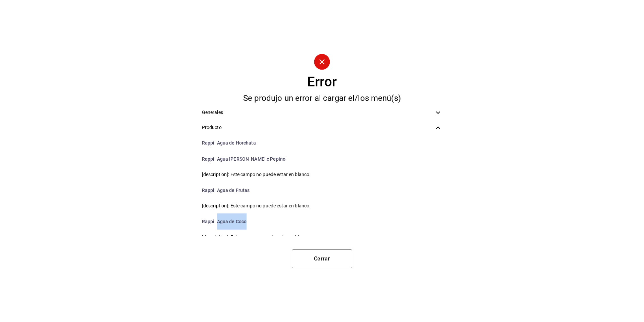 Image resolution: width=644 pixels, height=322 pixels. Describe the element at coordinates (322, 112) in the screenshot. I see `div: Generales` at that location.